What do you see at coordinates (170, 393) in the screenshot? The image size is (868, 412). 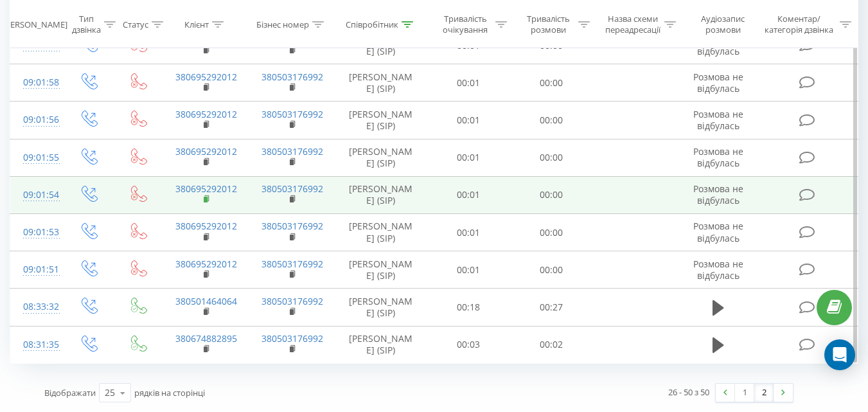 I see `span: рядків на сторінці` at bounding box center [170, 393].